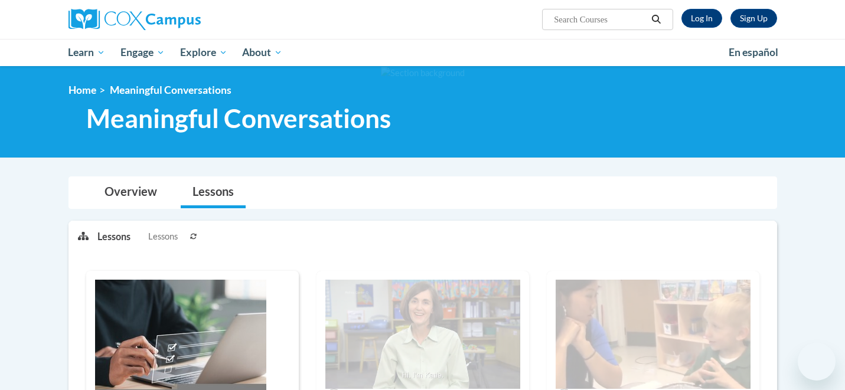  What do you see at coordinates (114, 237) in the screenshot?
I see `p: Lessons` at bounding box center [114, 237].